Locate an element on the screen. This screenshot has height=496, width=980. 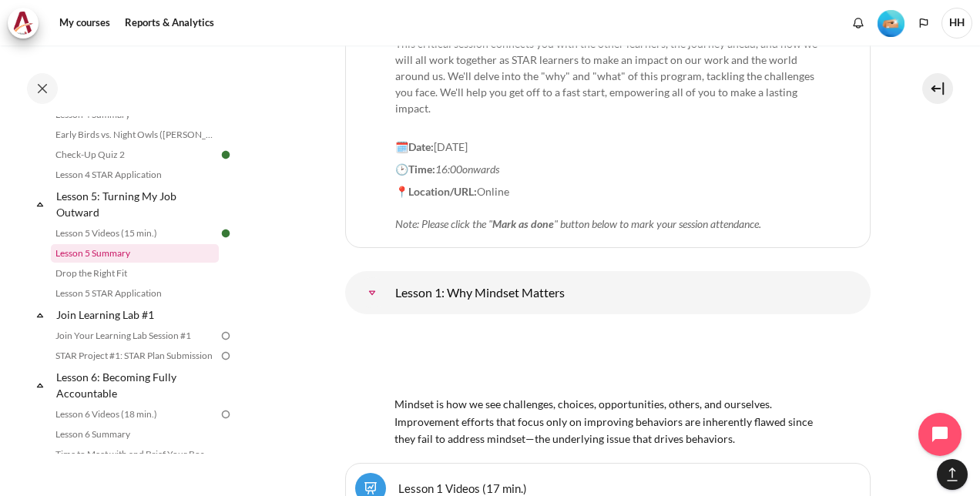
a: Lesson 6 Summary is located at coordinates (135, 434).